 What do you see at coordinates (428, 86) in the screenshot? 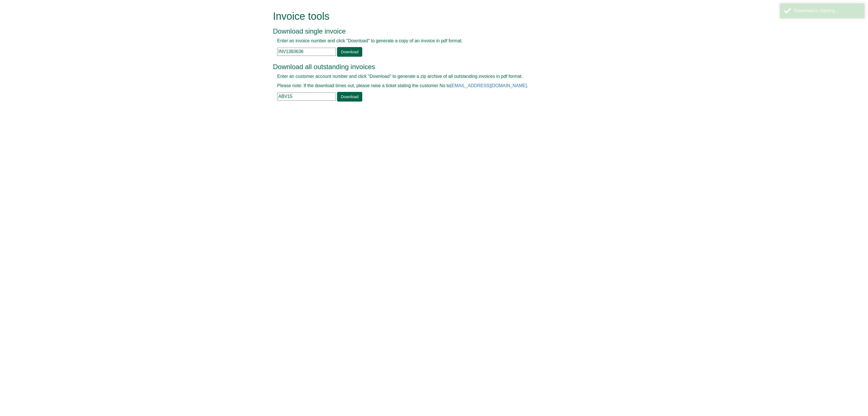
I see `p: Please note: If the download times out, please raise a ticket stating the customer No to .` at bounding box center [428, 86].